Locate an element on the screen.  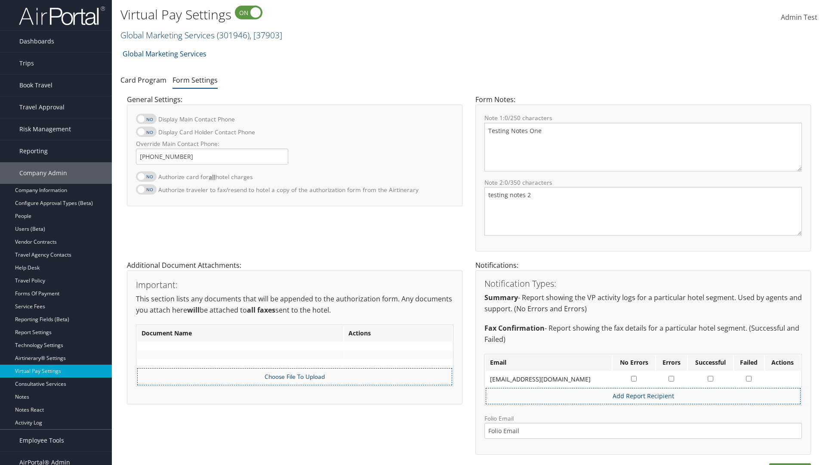
span: Travel Approval is located at coordinates (42, 107).